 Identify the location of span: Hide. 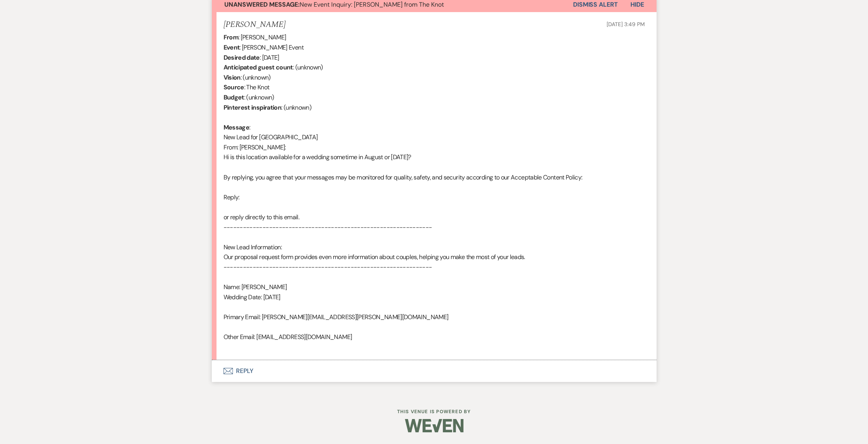
(637, 4).